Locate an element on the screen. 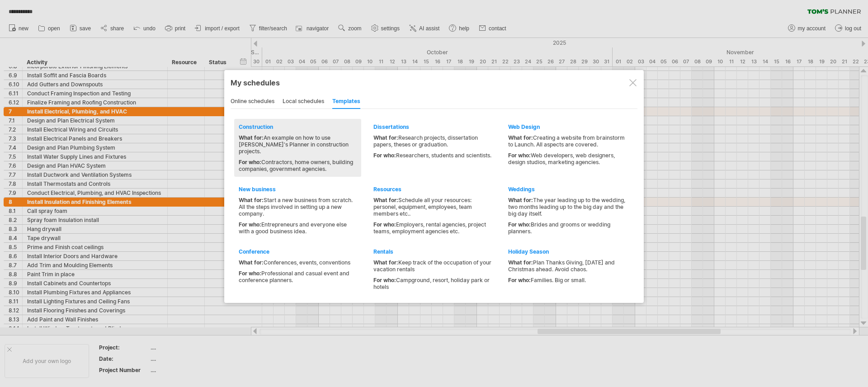 This screenshot has height=387, width=868. div: Creating a website from brainstorm to Launch. All aspects are covered. is located at coordinates (567, 141).